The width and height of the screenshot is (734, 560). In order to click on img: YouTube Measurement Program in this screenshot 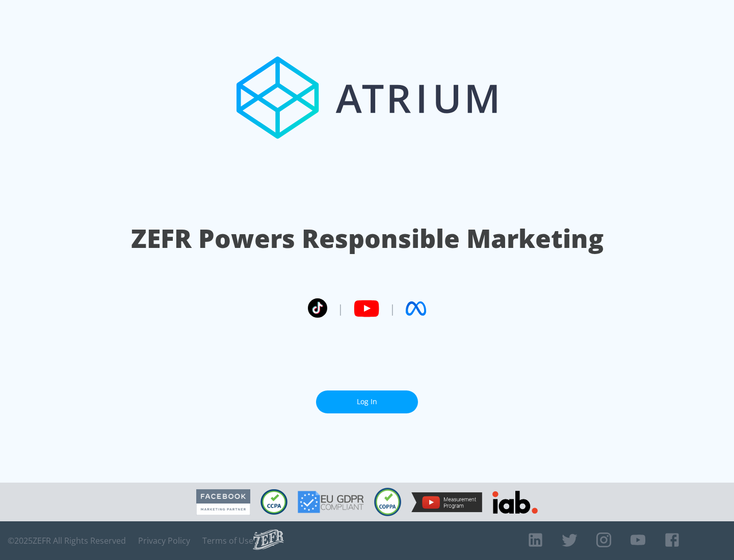, I will do `click(446, 502)`.